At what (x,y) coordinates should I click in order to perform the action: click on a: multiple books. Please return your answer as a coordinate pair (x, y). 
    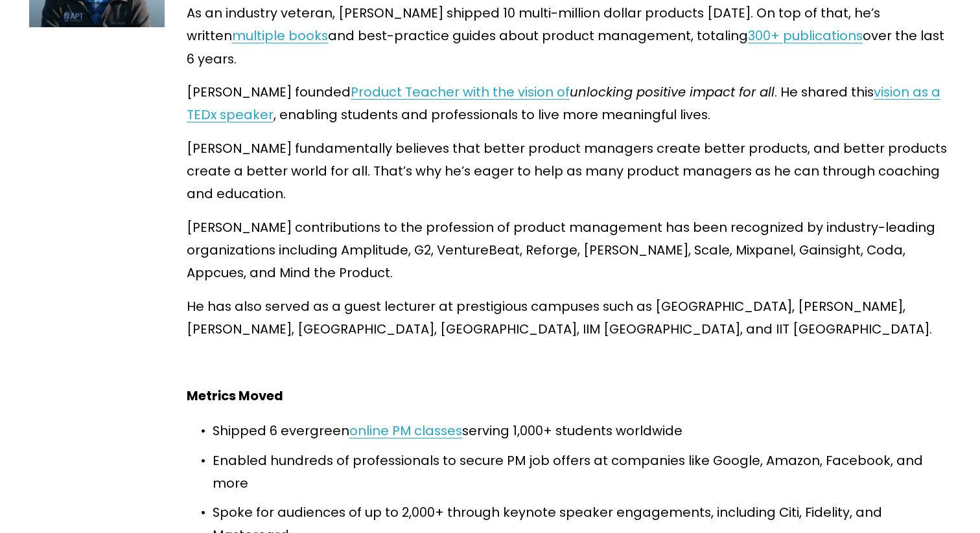
    Looking at the image, I should click on (280, 35).